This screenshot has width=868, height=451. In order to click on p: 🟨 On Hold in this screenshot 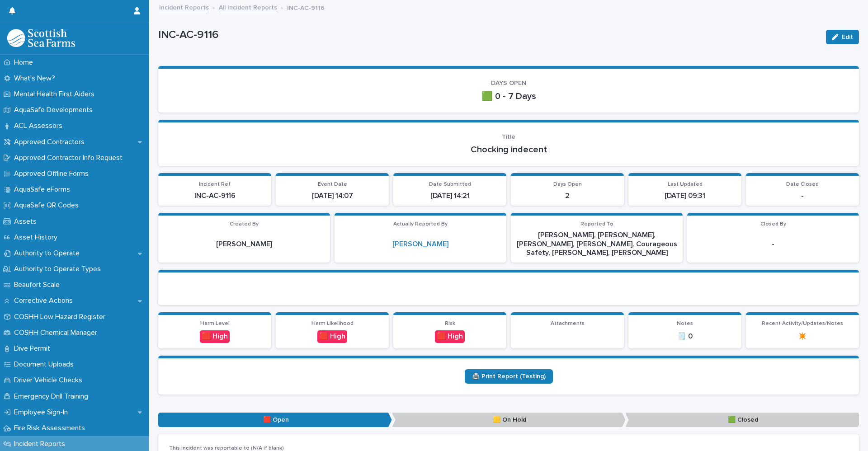, I will do `click(509, 420)`.